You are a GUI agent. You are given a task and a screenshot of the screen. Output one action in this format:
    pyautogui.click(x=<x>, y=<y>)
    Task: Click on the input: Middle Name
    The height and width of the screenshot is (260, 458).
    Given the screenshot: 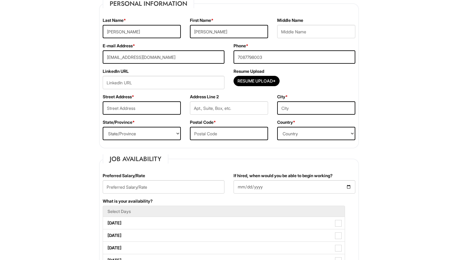 What is the action you would take?
    pyautogui.click(x=316, y=31)
    